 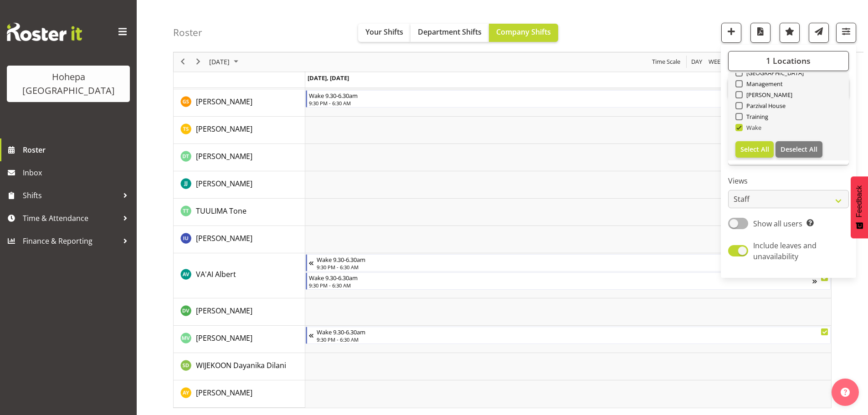 What do you see at coordinates (239, 185) in the screenshot?
I see `td: THEIS Jakob resource` at bounding box center [239, 185].